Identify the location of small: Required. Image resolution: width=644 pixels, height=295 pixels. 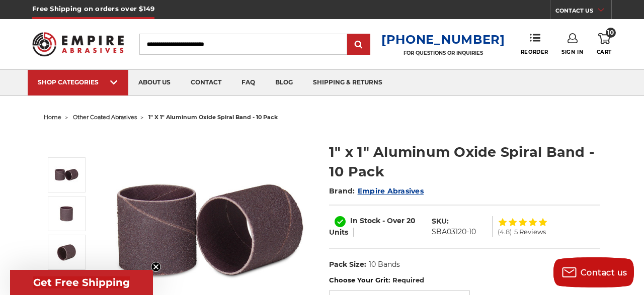
(408, 280).